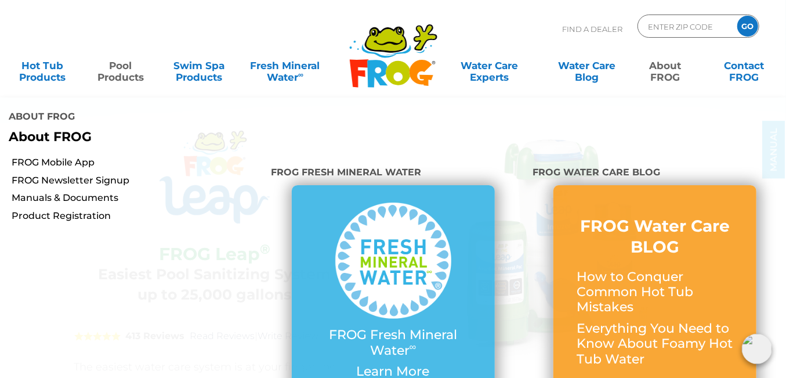 The image size is (786, 378). What do you see at coordinates (744, 66) in the screenshot?
I see `a: ContactFROG` at bounding box center [744, 66].